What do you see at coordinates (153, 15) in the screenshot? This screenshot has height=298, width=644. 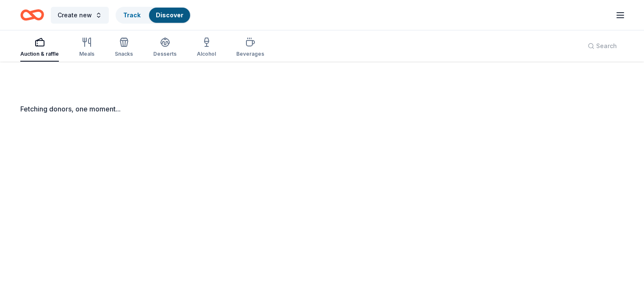 I see `button: TrackDiscover` at bounding box center [153, 15].